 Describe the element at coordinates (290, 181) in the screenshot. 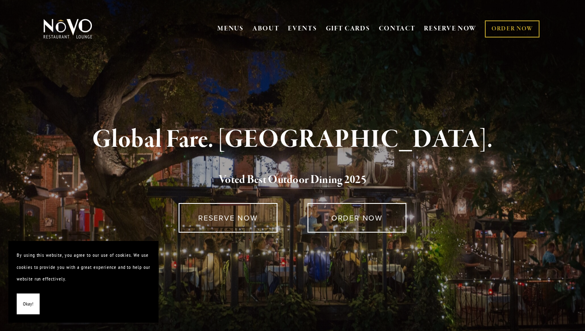

I see `a: Voted Best Outdoor Dining 202` at that location.